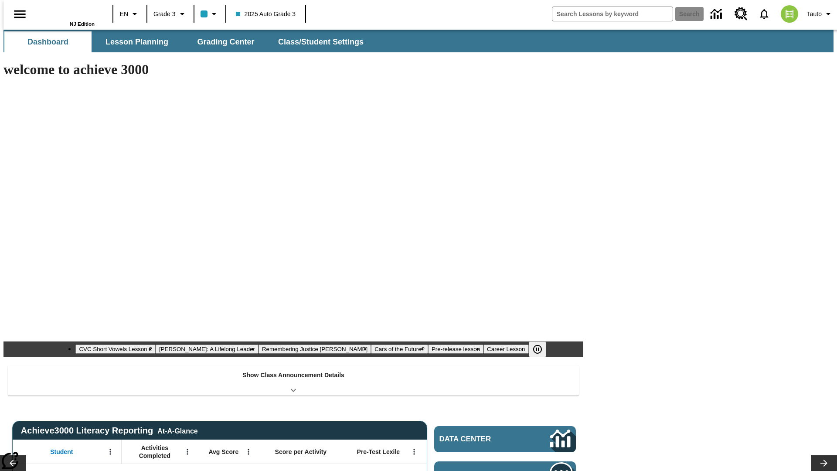  What do you see at coordinates (137, 42) in the screenshot?
I see `button: Lesson Planning` at bounding box center [137, 42].